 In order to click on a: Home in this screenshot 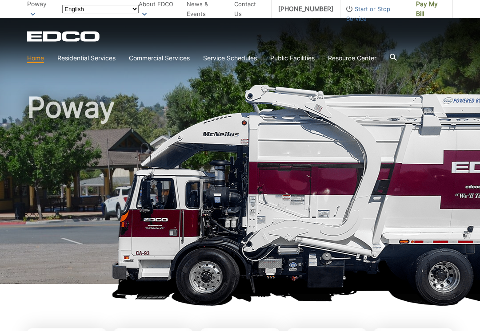, I will do `click(36, 58)`.